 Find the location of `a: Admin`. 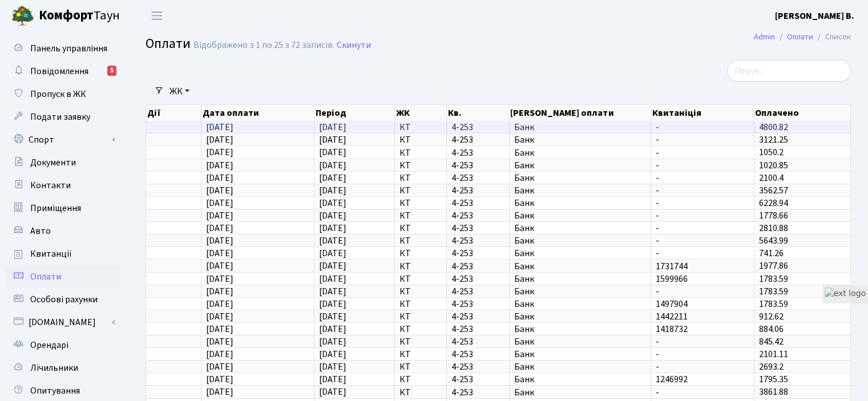

a: Admin is located at coordinates (764, 36).